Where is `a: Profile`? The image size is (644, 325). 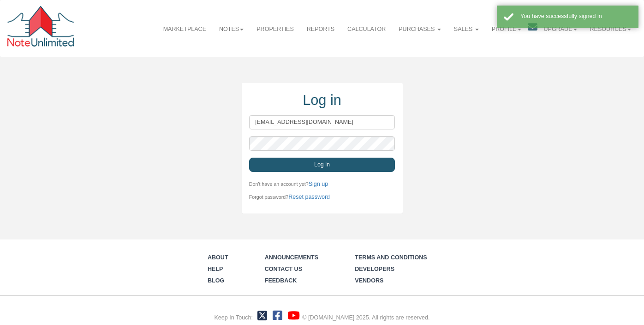 a: Profile is located at coordinates (507, 29).